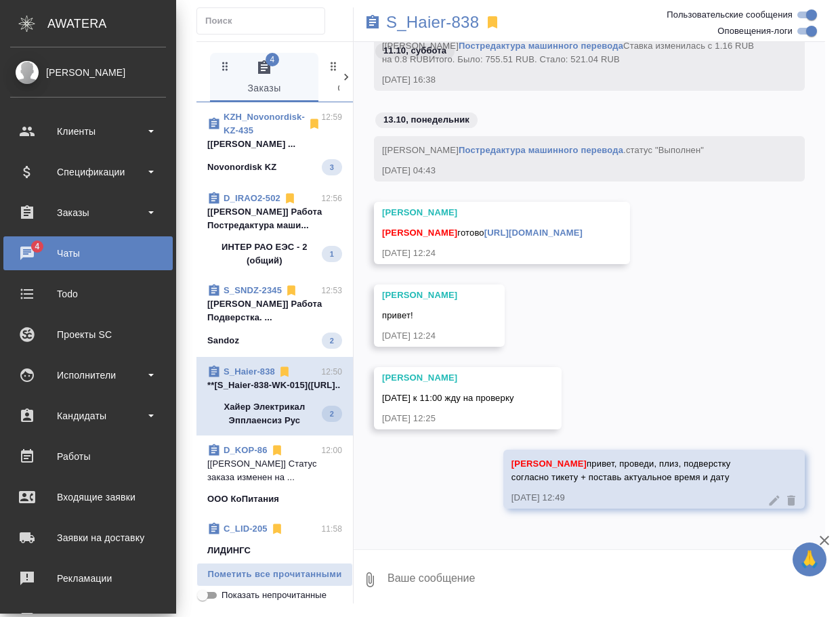 This screenshot has width=840, height=617. I want to click on p: S_Haier-838, so click(432, 22).